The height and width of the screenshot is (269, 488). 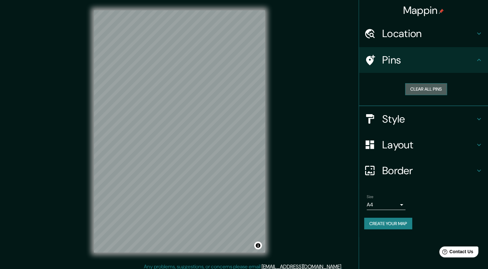 What do you see at coordinates (426, 89) in the screenshot?
I see `button: Clear all pins` at bounding box center [426, 89].